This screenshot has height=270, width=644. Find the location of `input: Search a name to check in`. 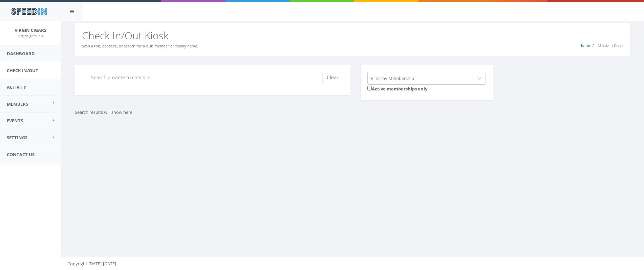

input: Search a name to check in is located at coordinates (207, 78).